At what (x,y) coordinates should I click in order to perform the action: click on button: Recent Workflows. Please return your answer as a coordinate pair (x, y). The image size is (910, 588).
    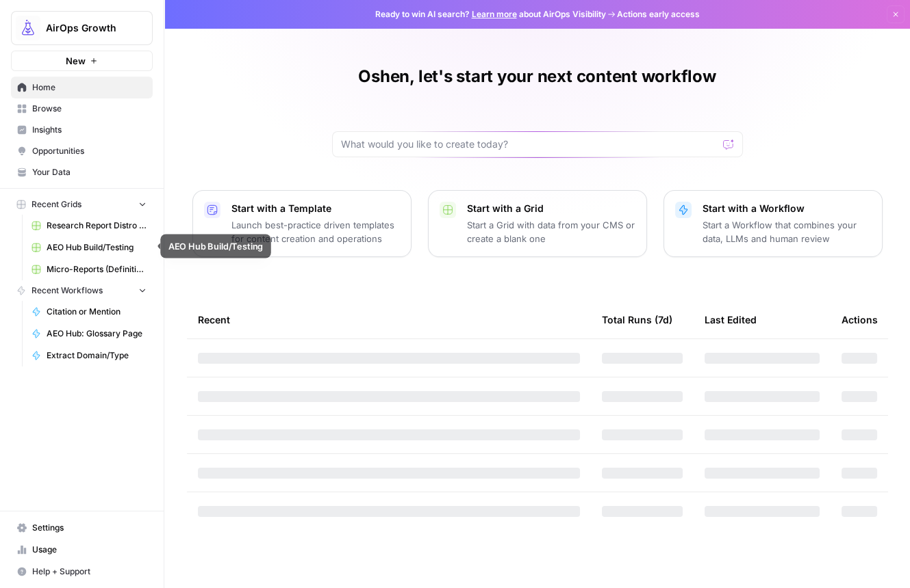
    Looking at the image, I should click on (81, 291).